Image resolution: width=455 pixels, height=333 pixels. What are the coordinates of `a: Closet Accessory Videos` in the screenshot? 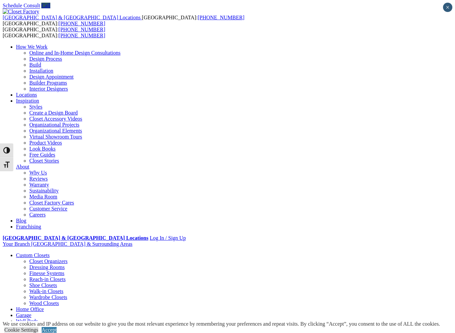 It's located at (56, 119).